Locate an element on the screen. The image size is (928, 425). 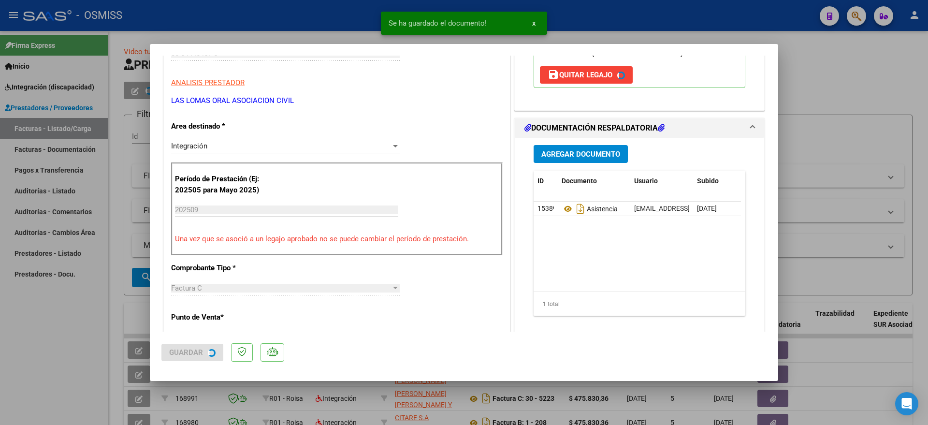
p: Una vez que se asoció a un legajo aprobado no se puede cambiar el período de prestación. is located at coordinates (337, 239).